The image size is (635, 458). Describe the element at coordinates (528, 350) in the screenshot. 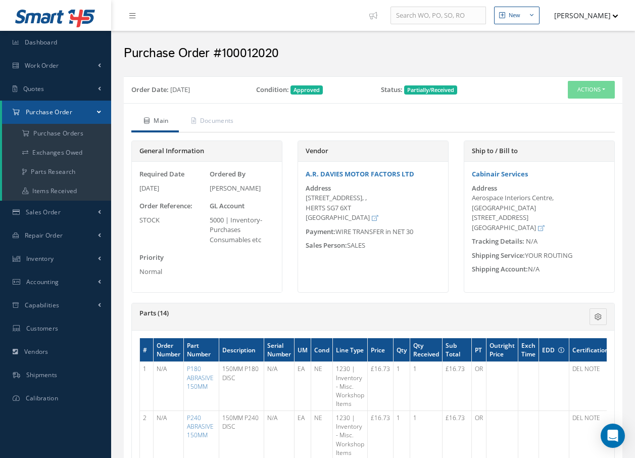

I see `th: Exch Time` at that location.